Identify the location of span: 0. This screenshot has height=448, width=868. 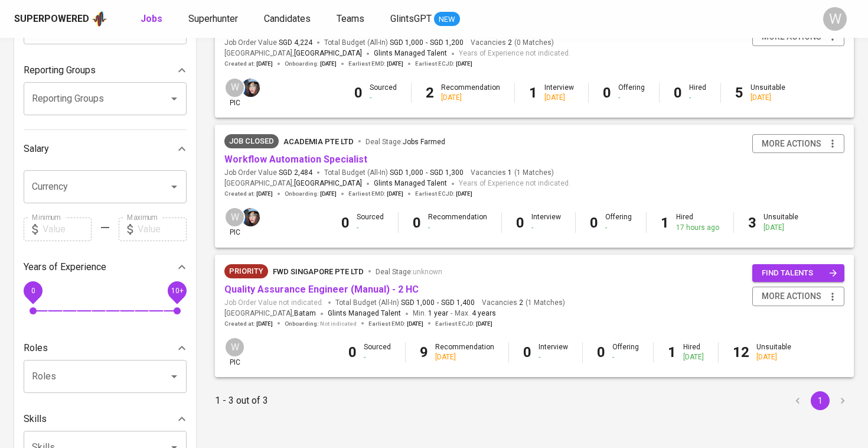
(33, 290).